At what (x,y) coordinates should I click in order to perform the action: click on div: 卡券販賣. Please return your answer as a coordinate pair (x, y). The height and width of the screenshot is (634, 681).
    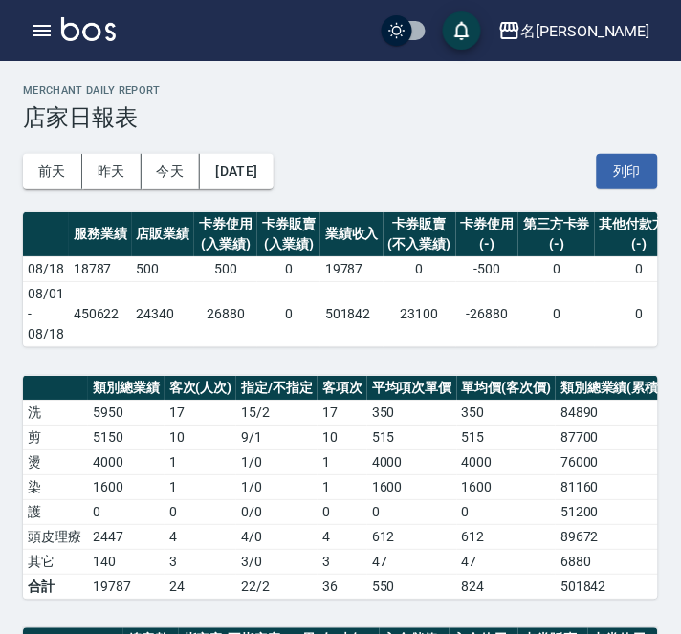
    Looking at the image, I should click on (420, 224).